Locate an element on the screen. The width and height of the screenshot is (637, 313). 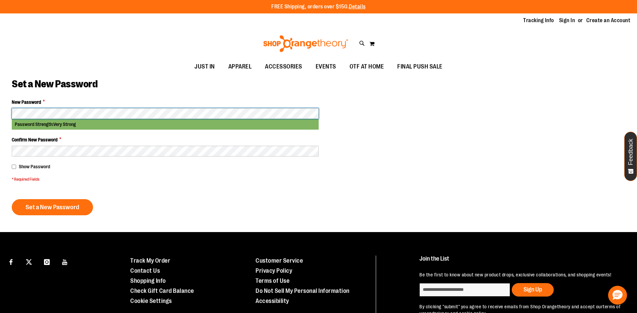
a: Visit our Facebook page is located at coordinates (11, 261).